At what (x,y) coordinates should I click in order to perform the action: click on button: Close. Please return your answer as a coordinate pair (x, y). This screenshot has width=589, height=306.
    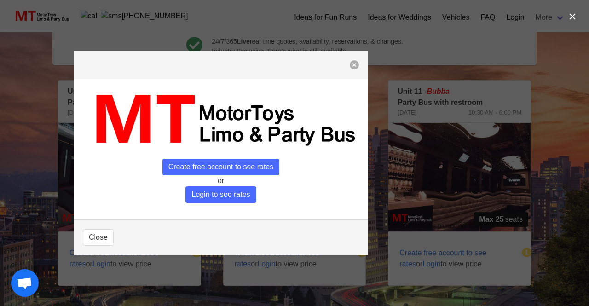
    Looking at the image, I should click on (98, 237).